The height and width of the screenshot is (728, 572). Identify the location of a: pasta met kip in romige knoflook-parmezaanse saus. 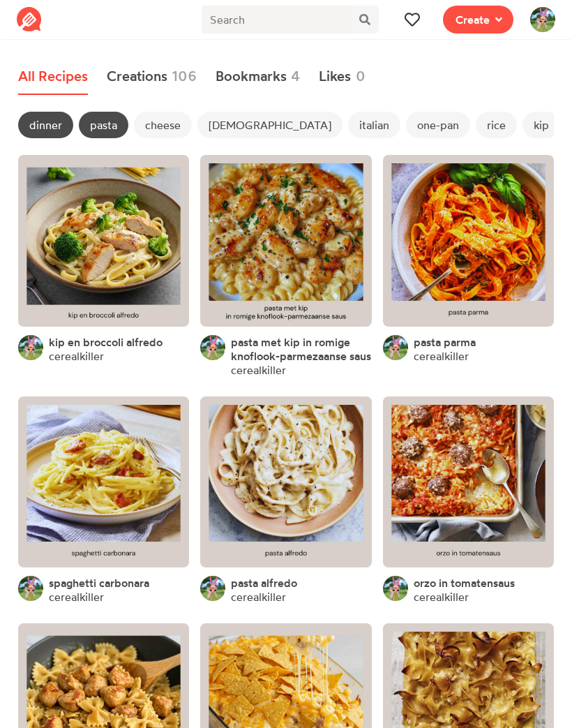
(301, 349).